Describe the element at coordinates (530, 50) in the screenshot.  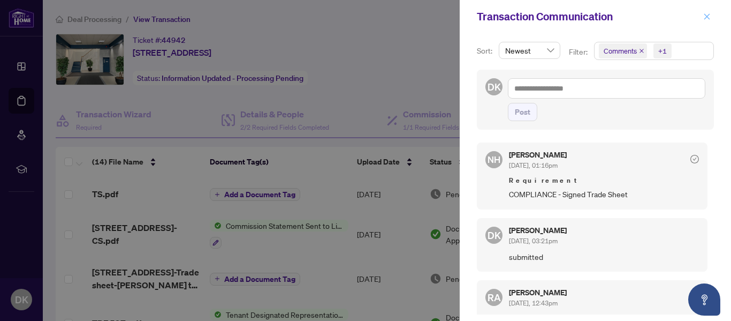
I see `span: Newest` at that location.